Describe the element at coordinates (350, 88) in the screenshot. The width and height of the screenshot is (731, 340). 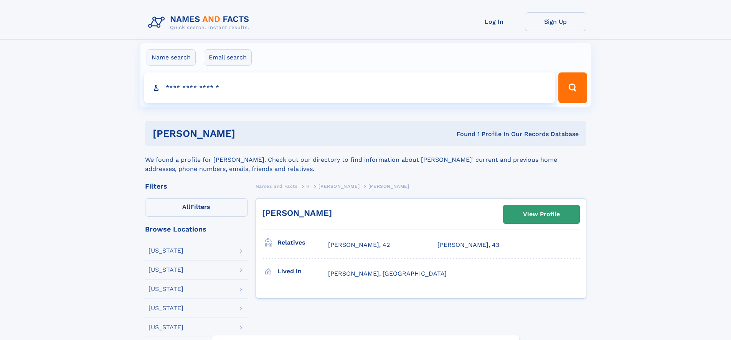
I see `input: search input` at that location.